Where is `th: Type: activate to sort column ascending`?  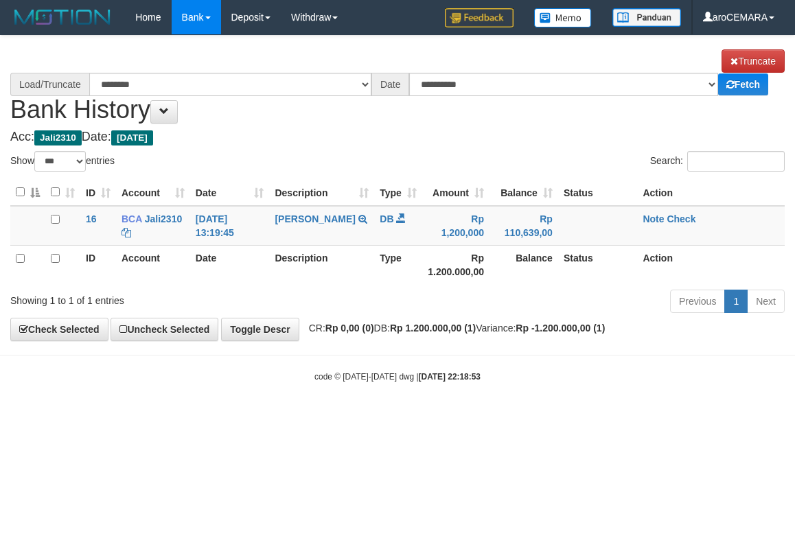
th: Type: activate to sort column ascending is located at coordinates (398, 192).